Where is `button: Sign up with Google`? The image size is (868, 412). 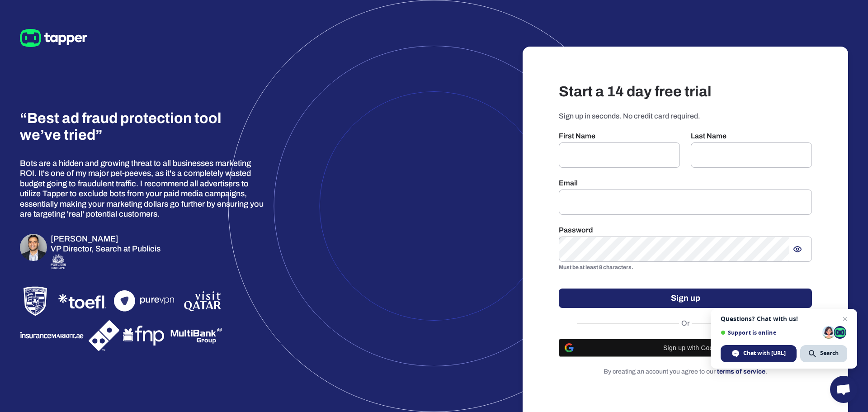
button: Sign up with Google is located at coordinates (685, 348).